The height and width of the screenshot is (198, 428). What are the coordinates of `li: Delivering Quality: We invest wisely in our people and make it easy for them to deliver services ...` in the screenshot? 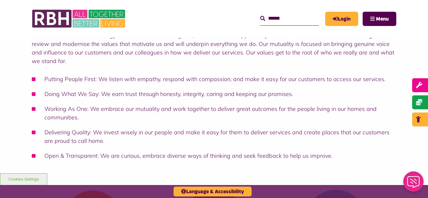 It's located at (214, 137).